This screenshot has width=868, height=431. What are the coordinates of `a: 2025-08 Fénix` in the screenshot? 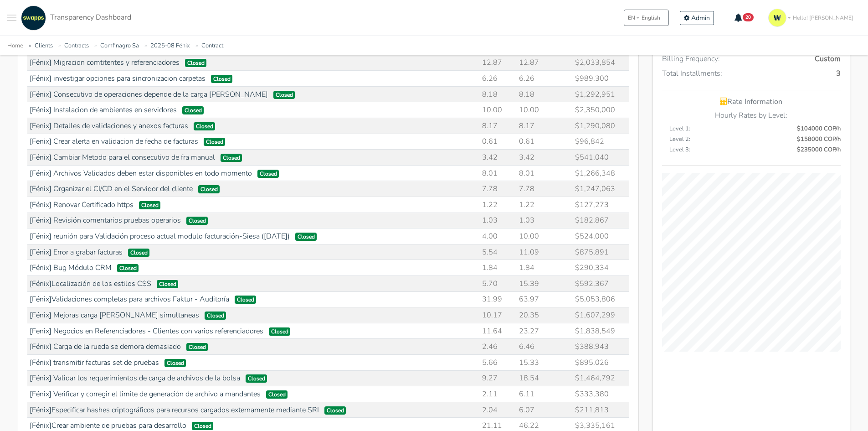 It's located at (170, 46).